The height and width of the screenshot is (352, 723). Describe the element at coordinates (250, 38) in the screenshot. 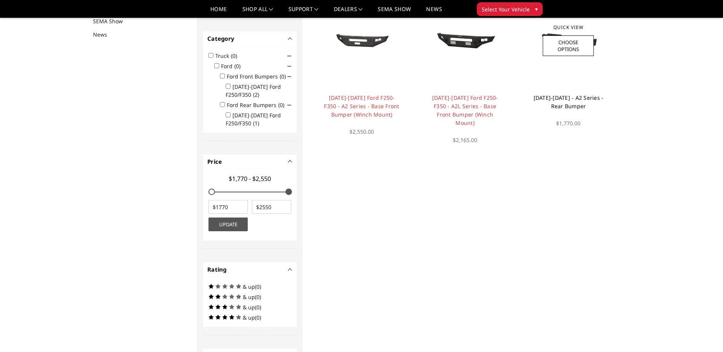

I see `h4: Category` at that location.